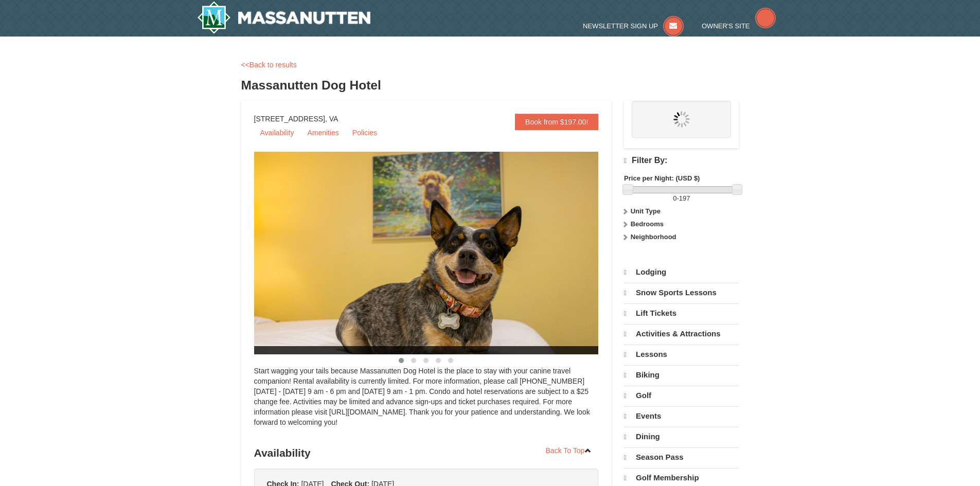 The image size is (980, 486). What do you see at coordinates (284, 17) in the screenshot?
I see `a: Massanutten Resort` at bounding box center [284, 17].